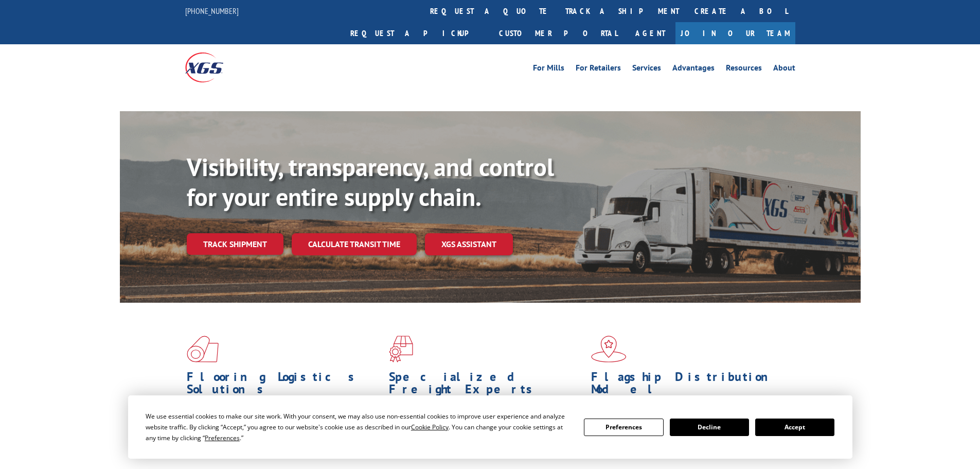  I want to click on img: xgs-icon-flagship-distribution-model-red, so click(608, 349).